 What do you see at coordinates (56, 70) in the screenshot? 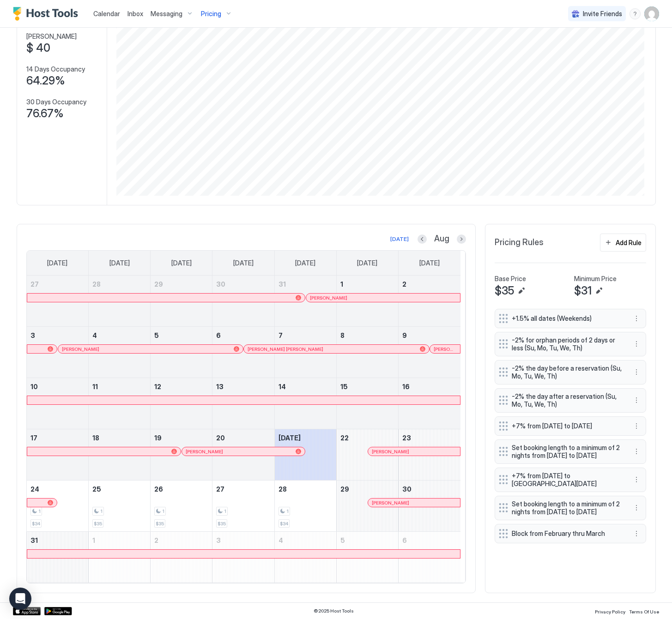
I see `span: 14 Days Occupancy` at bounding box center [56, 70].